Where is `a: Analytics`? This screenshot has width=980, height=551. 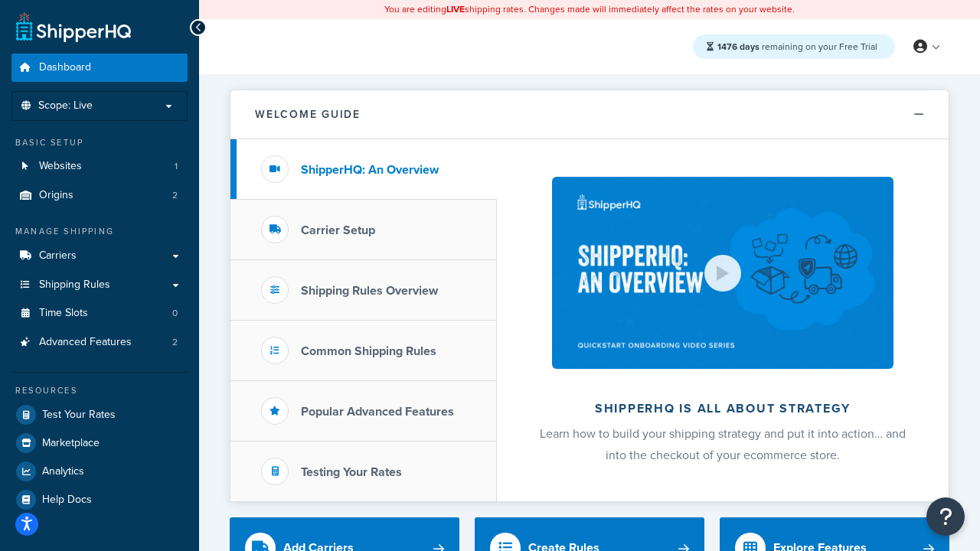
a: Analytics is located at coordinates (99, 471).